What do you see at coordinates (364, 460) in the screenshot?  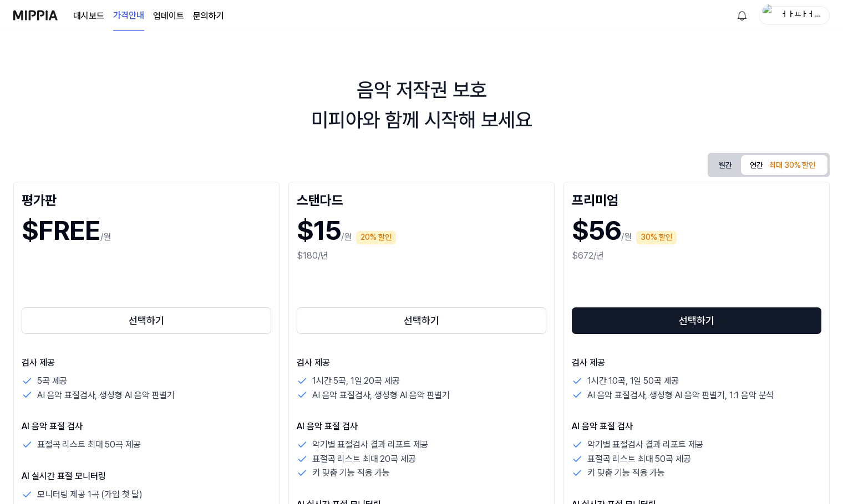 I see `p: 표절곡 리스트 최대 20곡 제공` at bounding box center [364, 460].